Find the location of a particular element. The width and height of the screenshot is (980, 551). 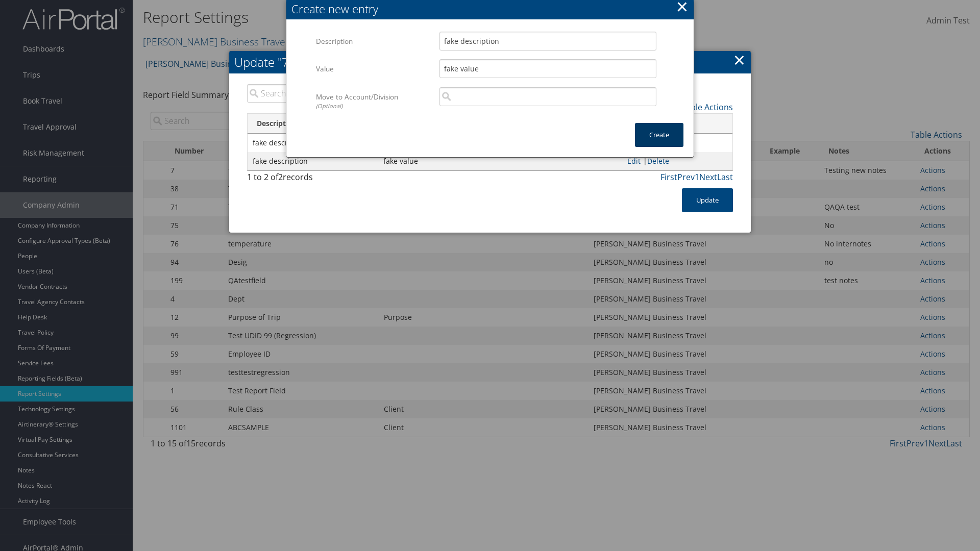

span: 2 is located at coordinates (280, 177).